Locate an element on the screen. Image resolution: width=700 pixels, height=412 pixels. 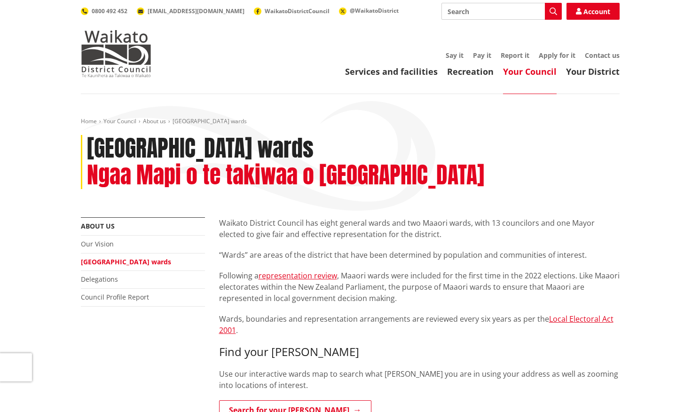
p: Waikato District Council has eight general wards and two Maaori wards, with 13 councilors and one... is located at coordinates (419, 229).